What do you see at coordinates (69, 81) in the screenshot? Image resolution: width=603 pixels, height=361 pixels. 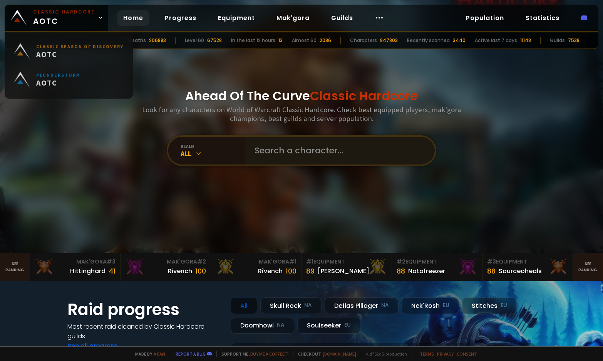 I see `a: PlunderstormAOTC` at bounding box center [69, 81].